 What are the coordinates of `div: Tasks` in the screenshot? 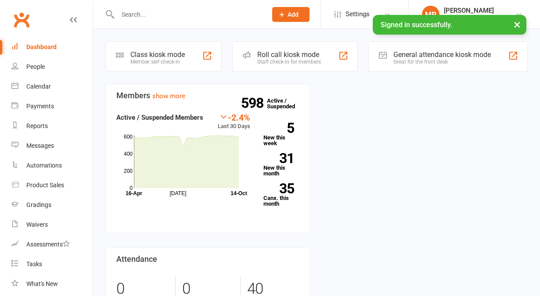 It's located at (34, 264).